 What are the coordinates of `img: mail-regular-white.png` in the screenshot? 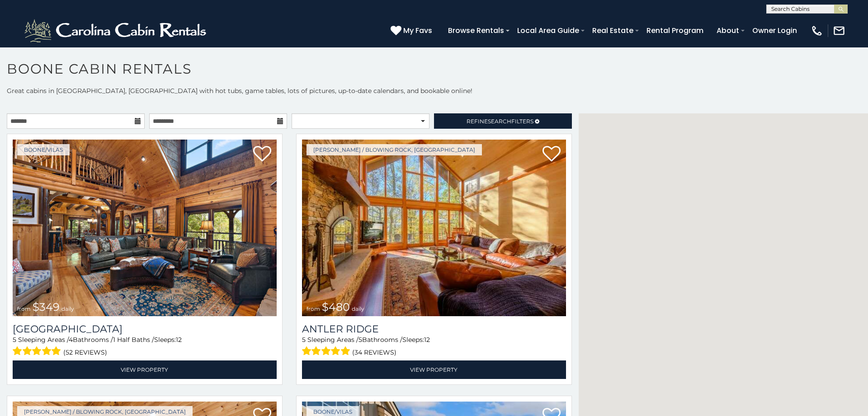 It's located at (839, 30).